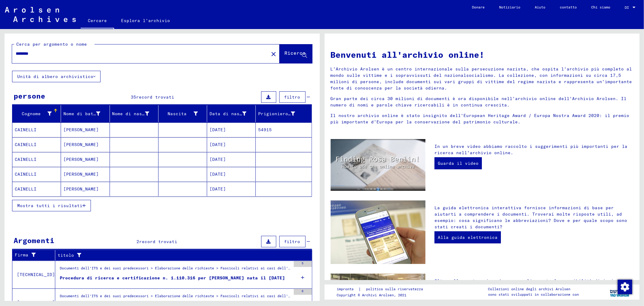  What do you see at coordinates (274, 54) in the screenshot?
I see `button: Chiaro` at bounding box center [274, 54].